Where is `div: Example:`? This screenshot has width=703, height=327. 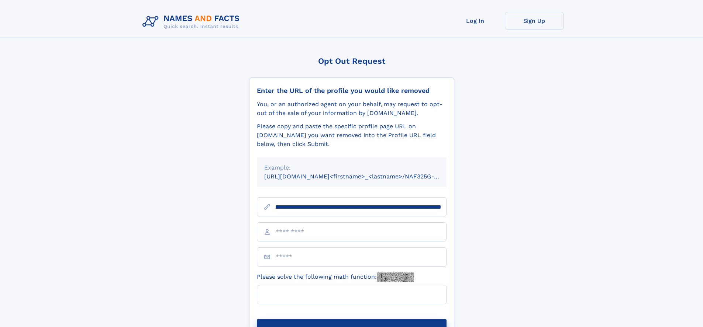
div: Example: is located at coordinates (352, 168).